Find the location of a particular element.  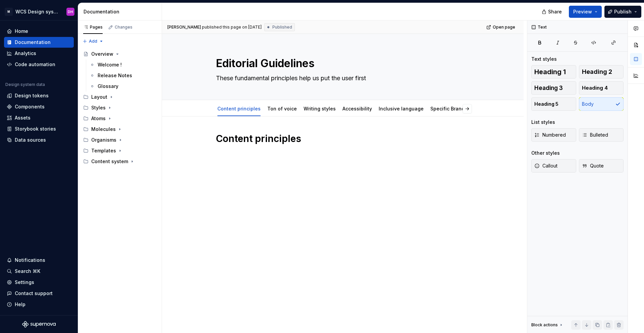

span: Preview is located at coordinates (582, 11).